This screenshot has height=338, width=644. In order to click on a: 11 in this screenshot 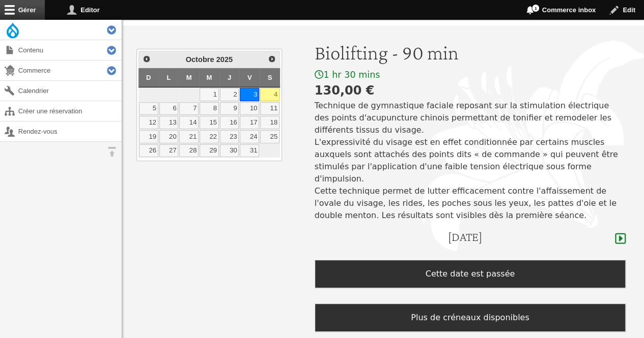, I will do `click(270, 109)`.